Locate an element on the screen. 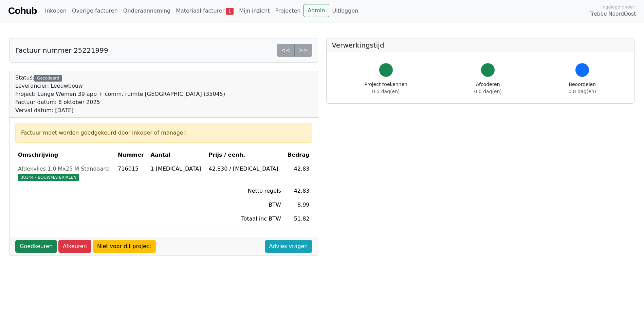  span: 0.0 dag(en) is located at coordinates (488, 91).